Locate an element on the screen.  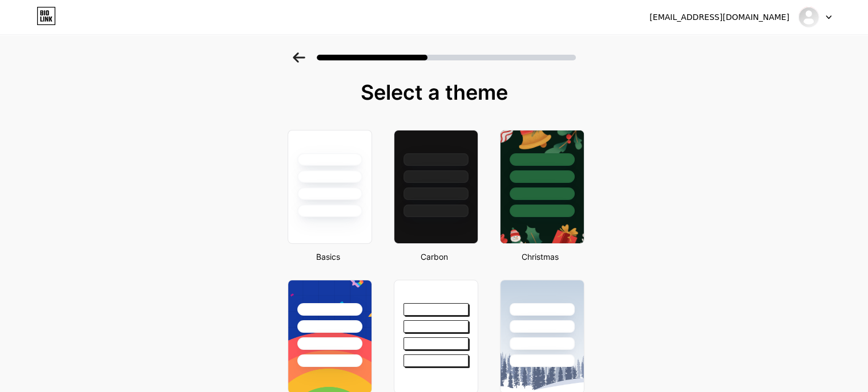
div: Christmas is located at coordinates (540, 257).